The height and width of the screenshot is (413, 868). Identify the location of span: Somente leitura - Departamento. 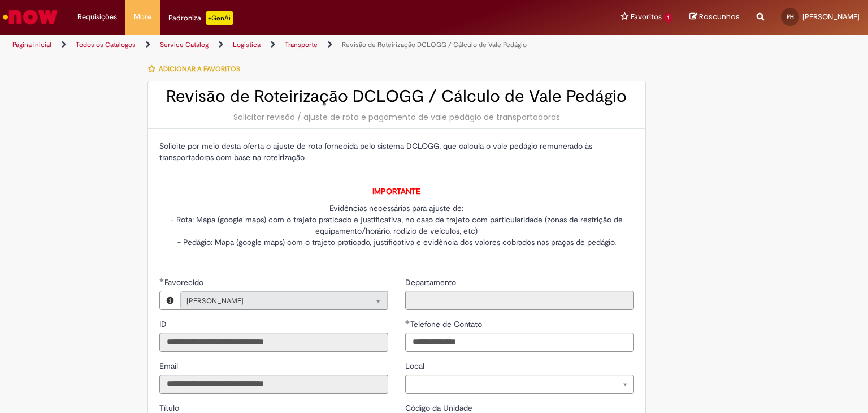
(432, 282).